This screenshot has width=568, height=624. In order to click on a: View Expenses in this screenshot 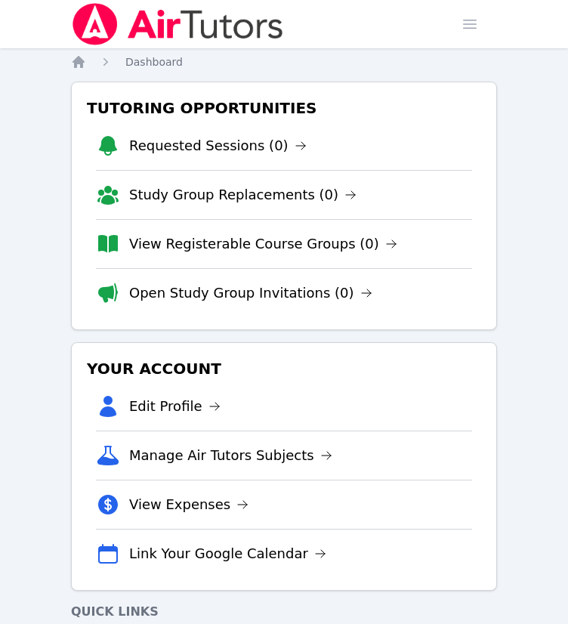, I will do `click(189, 505)`.